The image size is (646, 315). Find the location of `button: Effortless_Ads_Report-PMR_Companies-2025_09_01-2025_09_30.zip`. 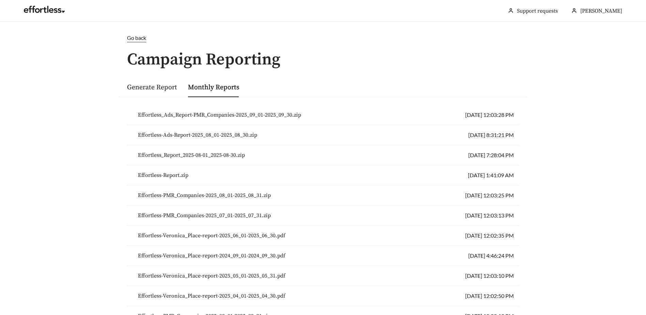

button: Effortless_Ads_Report-PMR_Companies-2025_09_01-2025_09_30.zip is located at coordinates (219, 115).